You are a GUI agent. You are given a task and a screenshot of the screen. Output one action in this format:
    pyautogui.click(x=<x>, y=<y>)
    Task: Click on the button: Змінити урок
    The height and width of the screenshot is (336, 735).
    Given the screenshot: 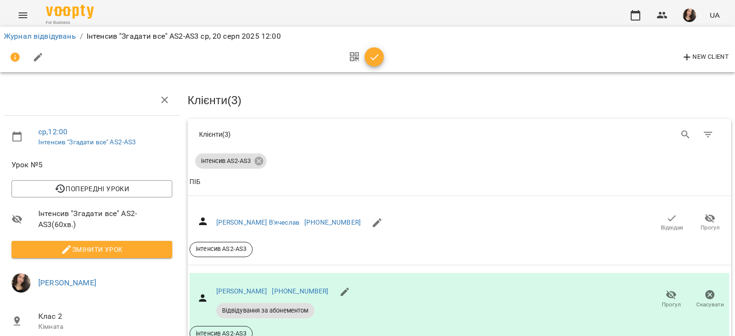 What is the action you would take?
    pyautogui.click(x=92, y=250)
    